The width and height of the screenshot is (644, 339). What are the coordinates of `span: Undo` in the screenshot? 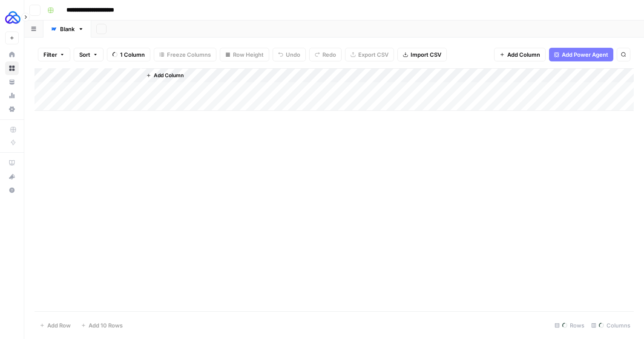 It's located at (293, 54).